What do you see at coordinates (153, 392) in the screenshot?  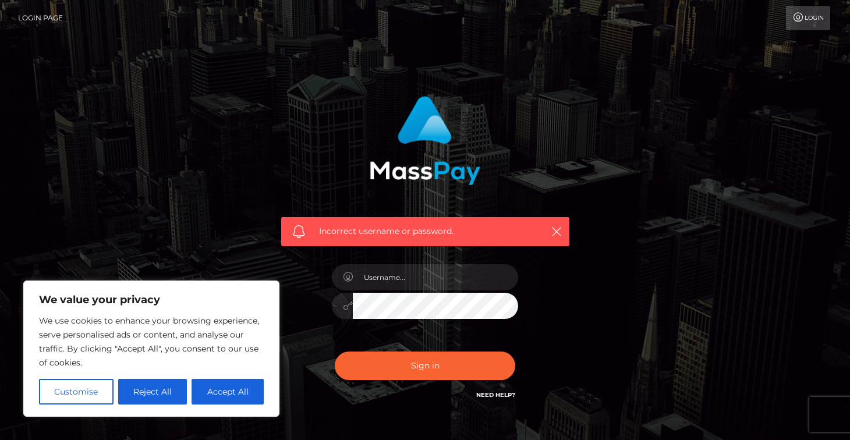 I see `button: Reject All` at bounding box center [153, 392].